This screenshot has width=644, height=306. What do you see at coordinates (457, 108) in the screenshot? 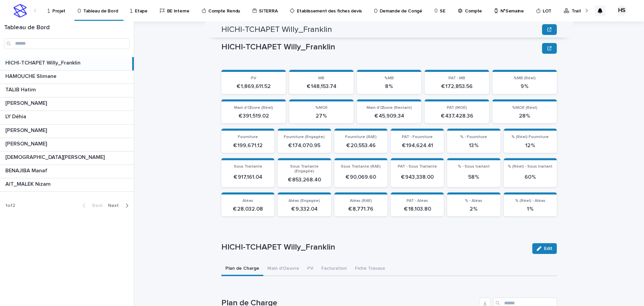
I see `span: PAT (MOE)` at bounding box center [457, 108].